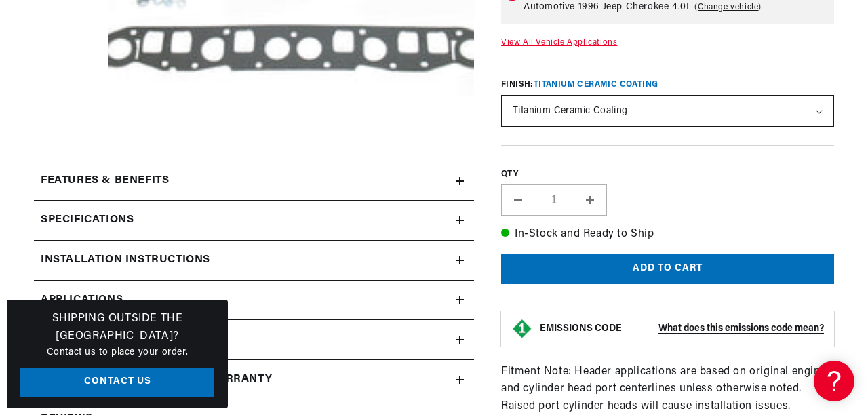 This screenshot has height=415, width=868. Describe the element at coordinates (522, 329) in the screenshot. I see `img: Emissions code` at that location.